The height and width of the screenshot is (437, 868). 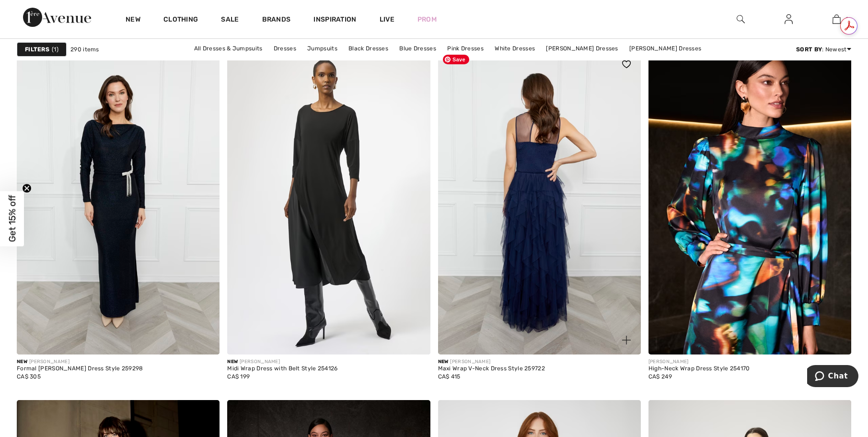 I want to click on img: plus_v2.svg, so click(x=627, y=340).